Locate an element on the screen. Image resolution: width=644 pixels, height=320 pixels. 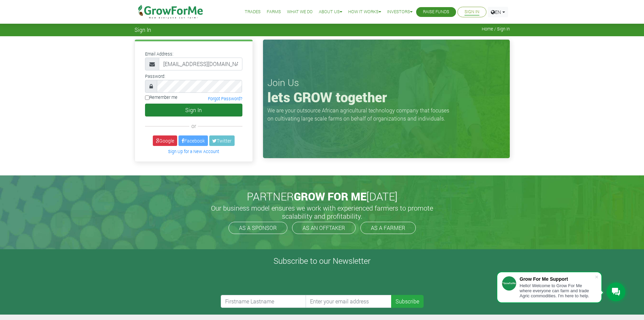
a: How it Works is located at coordinates (365, 12).